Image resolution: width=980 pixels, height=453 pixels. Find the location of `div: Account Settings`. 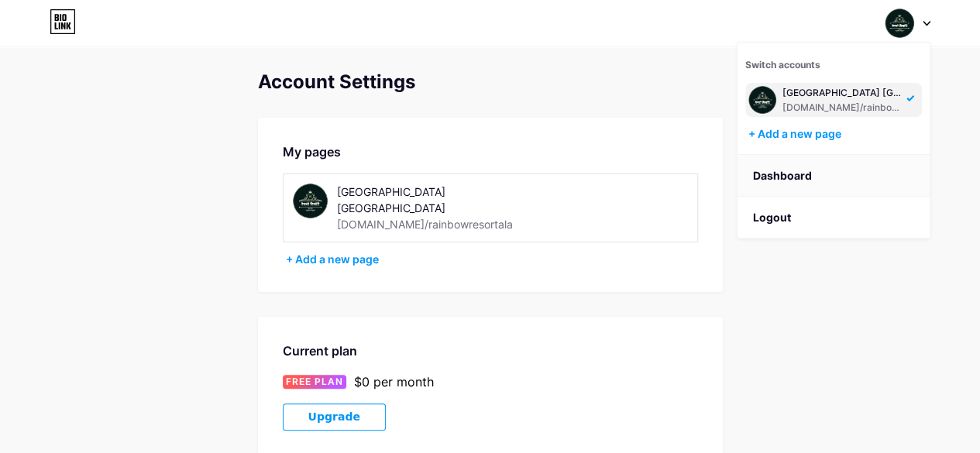

div: Account Settings is located at coordinates (491, 82).